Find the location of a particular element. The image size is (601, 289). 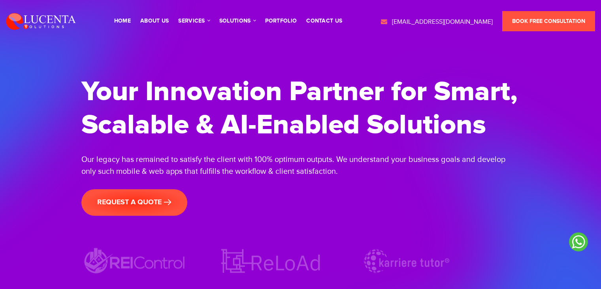

img: REIControl is located at coordinates (135, 260).